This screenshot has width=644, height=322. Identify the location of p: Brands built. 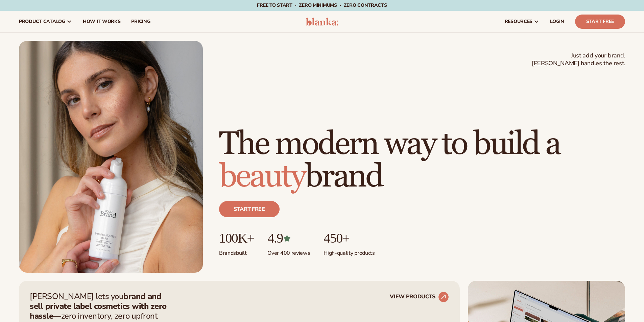
(236, 252).